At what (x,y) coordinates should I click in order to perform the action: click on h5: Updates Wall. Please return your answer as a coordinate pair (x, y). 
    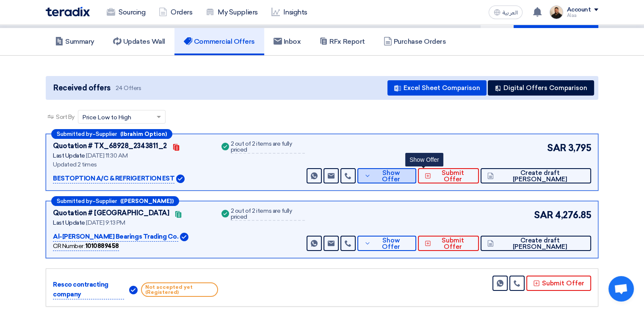
    Looking at the image, I should click on (139, 41).